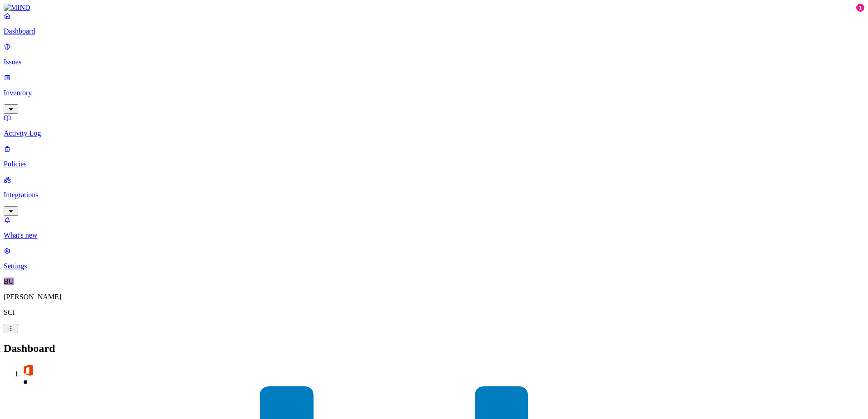  Describe the element at coordinates (434, 23) in the screenshot. I see `a: Dashboard` at that location.